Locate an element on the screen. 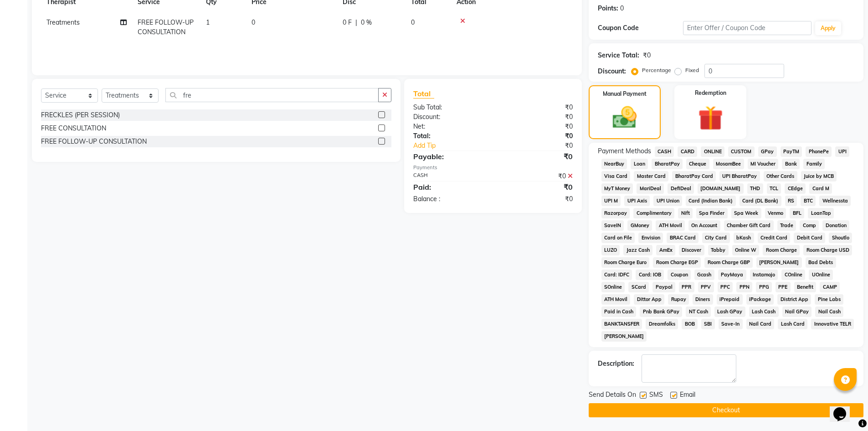 Image resolution: width=868 pixels, height=431 pixels. span: Juice by MCB is located at coordinates (819, 176).